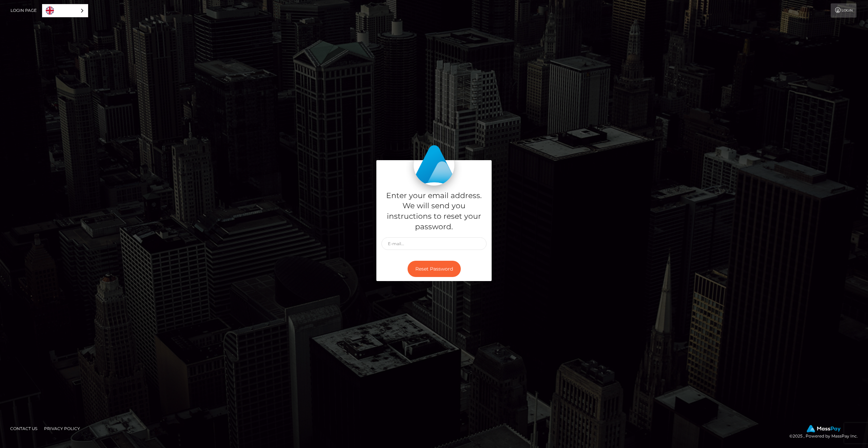 The image size is (868, 448). What do you see at coordinates (823, 428) in the screenshot?
I see `img: MassPay` at bounding box center [823, 428].